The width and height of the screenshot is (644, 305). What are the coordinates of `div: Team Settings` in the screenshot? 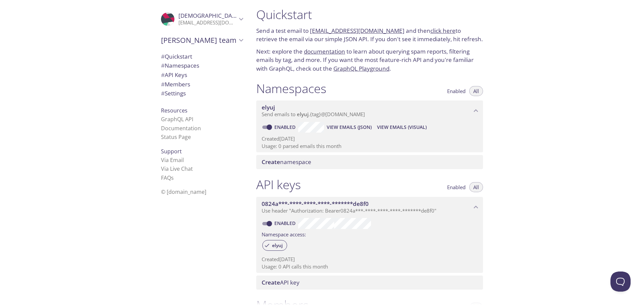 It's located at (202, 93).